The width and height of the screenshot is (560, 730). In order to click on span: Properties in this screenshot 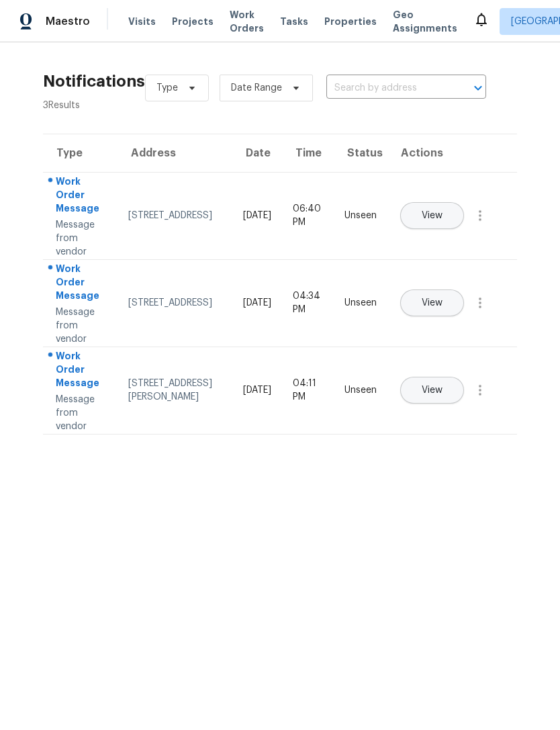, I will do `click(350, 22)`.